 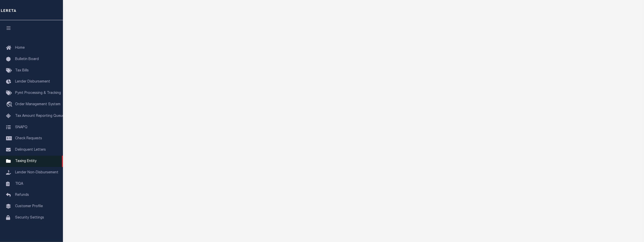 I want to click on span: Delinquent Letters, so click(x=30, y=150).